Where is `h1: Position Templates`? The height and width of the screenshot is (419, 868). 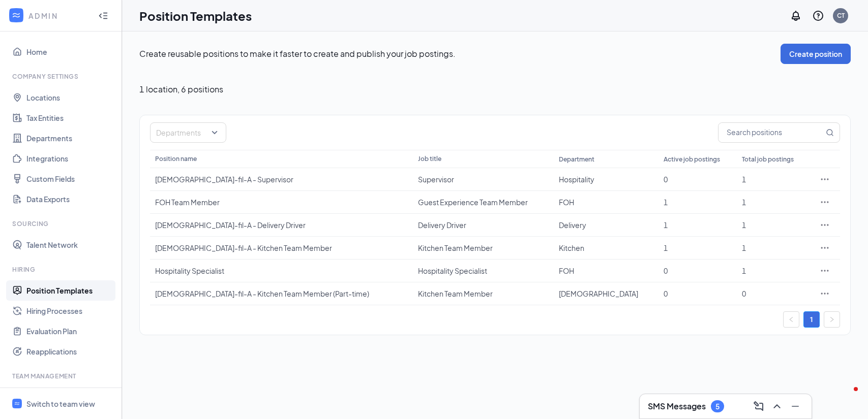
h1: Position Templates is located at coordinates (195, 16).